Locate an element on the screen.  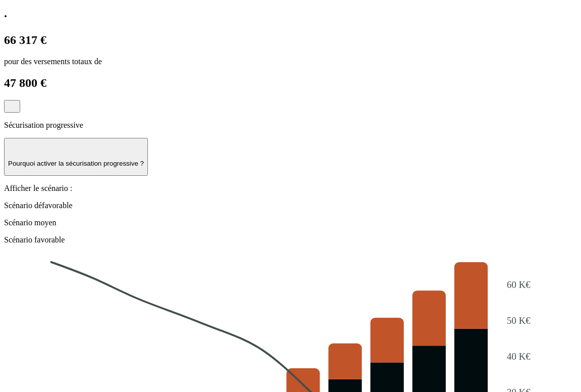
button: Pourquoi activer la sécurisation progressive ? is located at coordinates (76, 157).